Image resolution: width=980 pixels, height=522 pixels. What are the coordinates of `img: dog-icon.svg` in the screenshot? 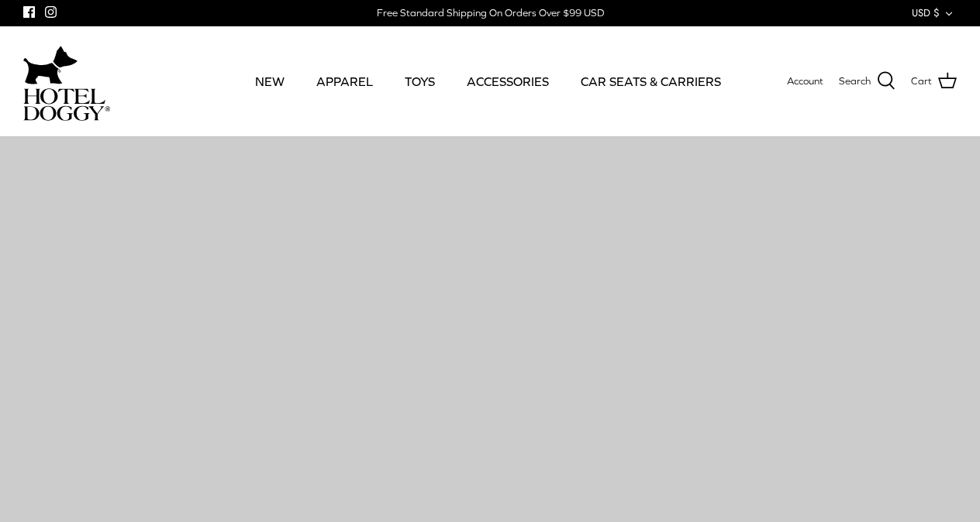 It's located at (51, 65).